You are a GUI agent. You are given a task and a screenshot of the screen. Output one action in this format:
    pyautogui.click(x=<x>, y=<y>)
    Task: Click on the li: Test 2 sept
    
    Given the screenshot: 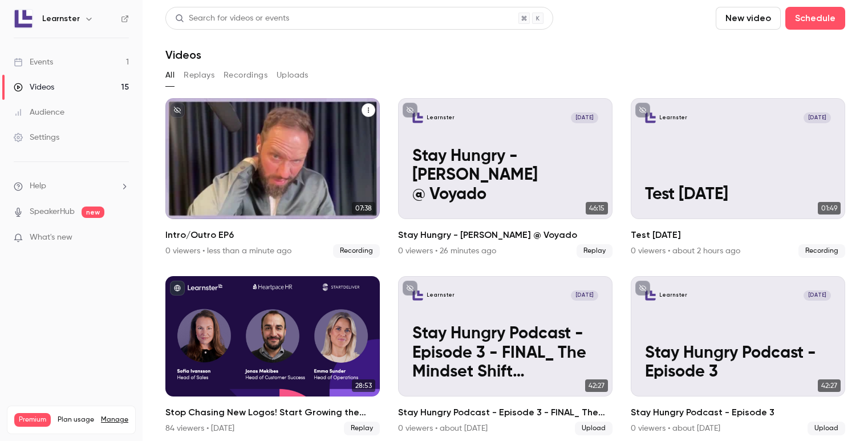 What is the action you would take?
    pyautogui.click(x=738, y=178)
    